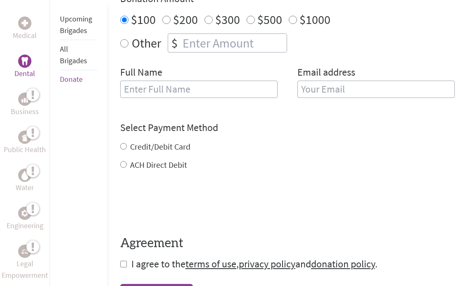  Describe the element at coordinates (25, 61) in the screenshot. I see `img: Dental` at that location.